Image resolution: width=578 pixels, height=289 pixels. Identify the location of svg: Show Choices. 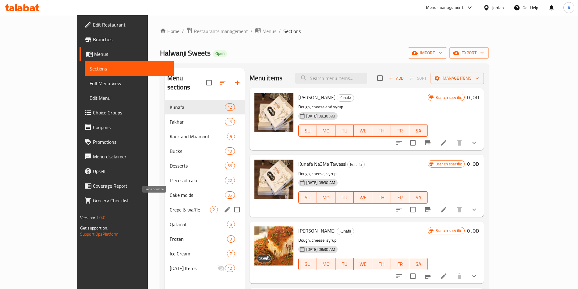
(474, 276).